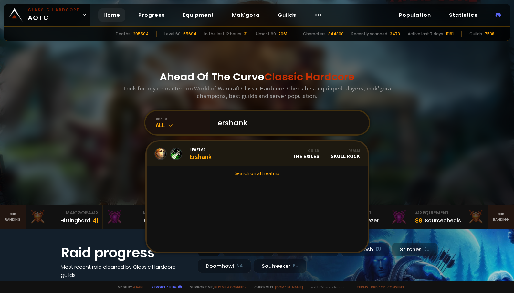  I want to click on div: Sourceoheals, so click(443, 220).